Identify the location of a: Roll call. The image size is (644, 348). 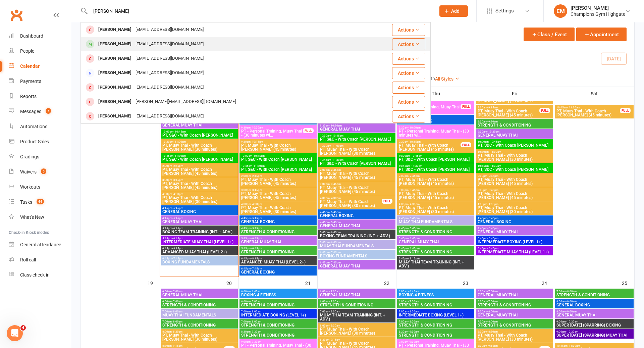
(40, 260).